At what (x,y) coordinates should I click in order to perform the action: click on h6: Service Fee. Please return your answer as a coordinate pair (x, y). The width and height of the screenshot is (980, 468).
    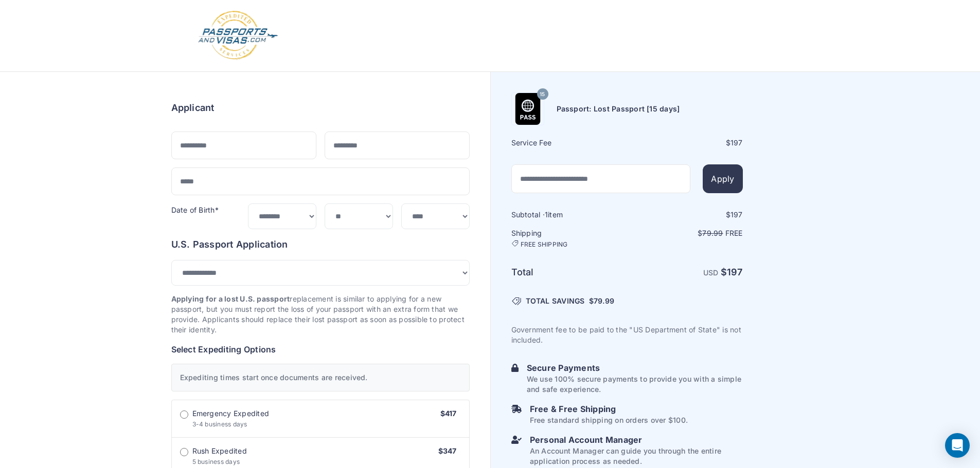
    Looking at the image, I should click on (569, 143).